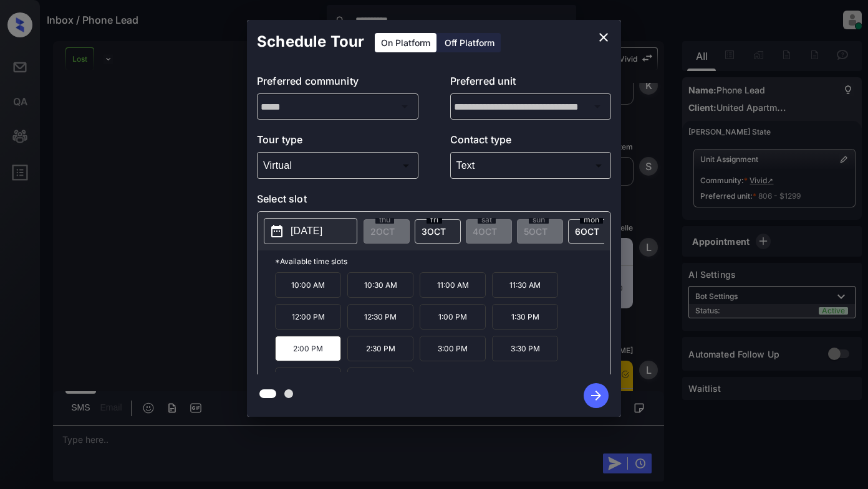  What do you see at coordinates (381, 380) in the screenshot?
I see `p: 4:30 PM` at bounding box center [381, 380].